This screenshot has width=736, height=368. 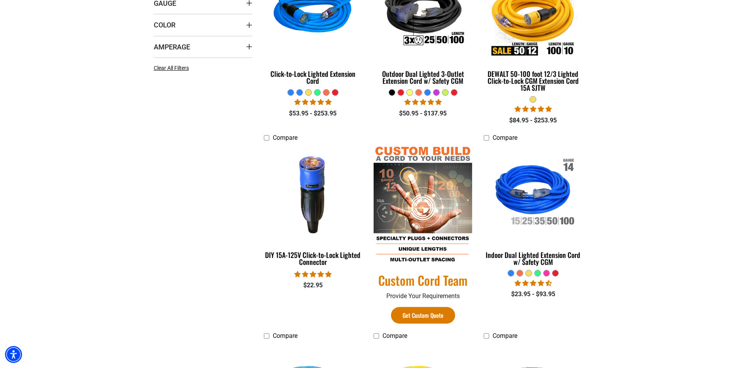 I want to click on div: DIY 15A-125V Click-to-Lock Lighted Connector, so click(x=313, y=258).